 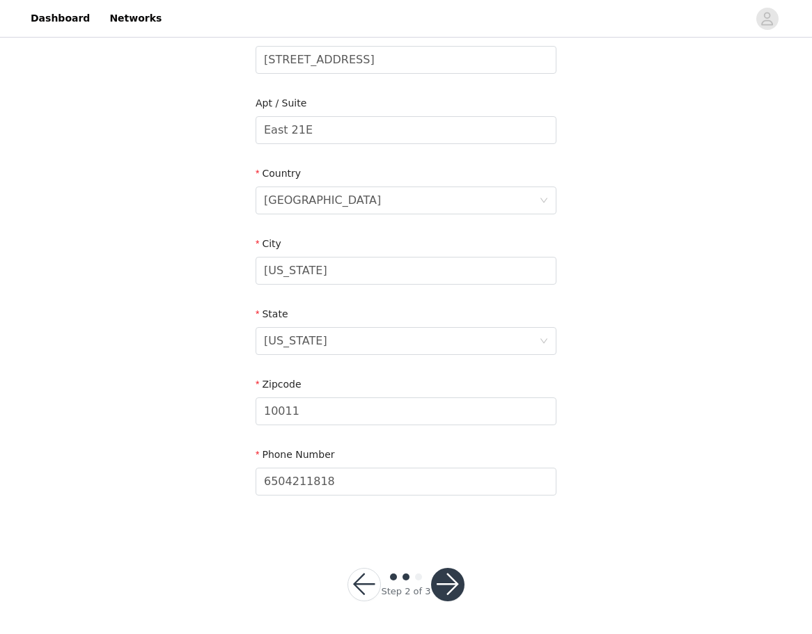 I want to click on div: United States, so click(x=322, y=201).